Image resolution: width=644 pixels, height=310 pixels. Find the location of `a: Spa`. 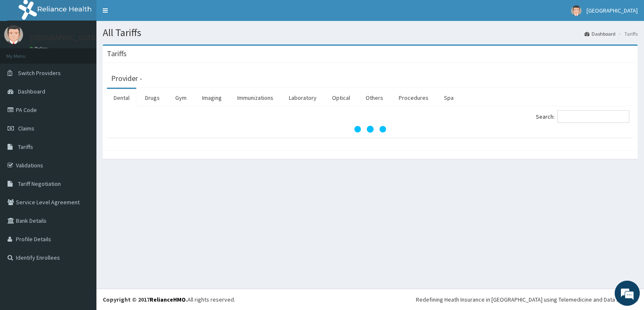

a: Spa is located at coordinates (449, 98).